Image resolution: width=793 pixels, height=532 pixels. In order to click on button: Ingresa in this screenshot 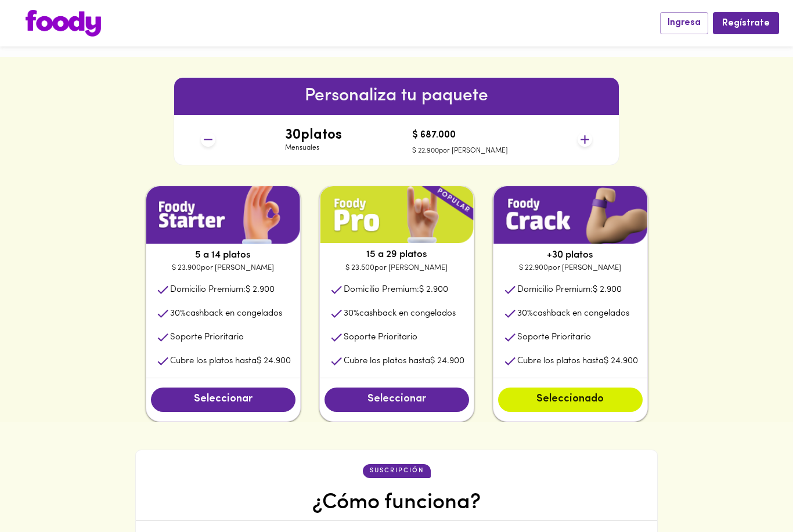, I will do `click(684, 22)`.